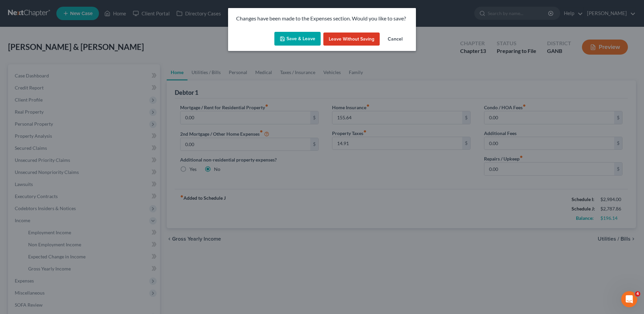  Describe the element at coordinates (322, 18) in the screenshot. I see `p: Changes have been made to the Expenses section. Would you like to save?` at that location.